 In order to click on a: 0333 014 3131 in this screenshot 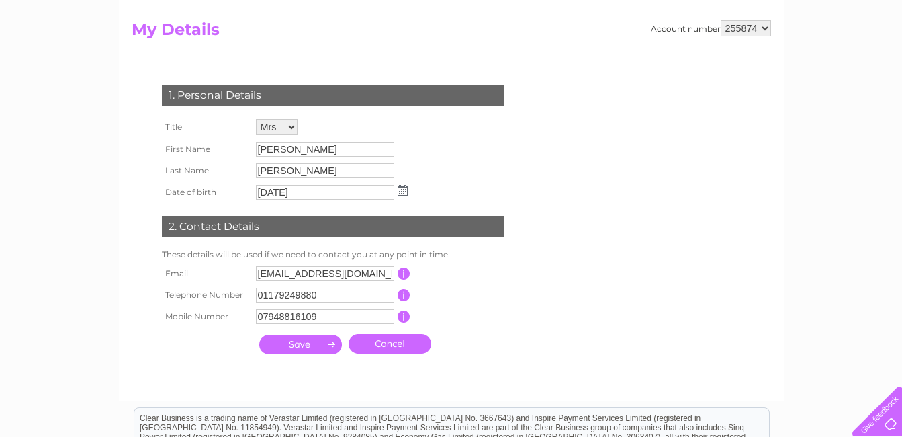, I will do `click(695, 15)`.